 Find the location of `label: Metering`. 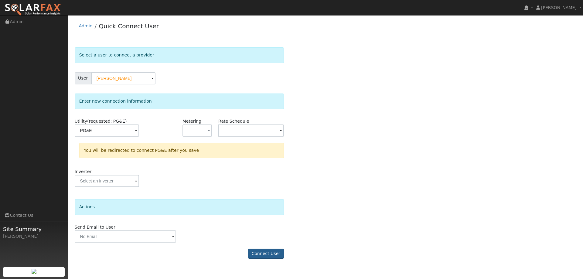

label: Metering is located at coordinates (192, 121).